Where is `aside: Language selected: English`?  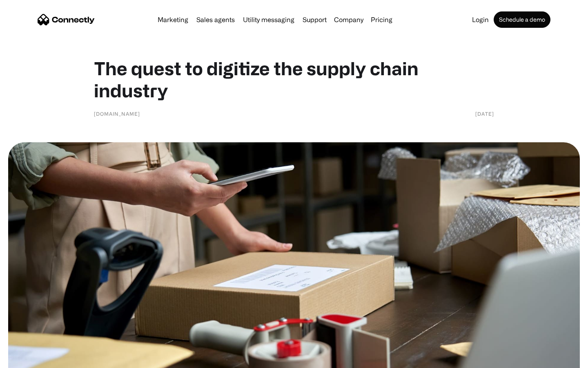
aside: Language selected: English is located at coordinates (29, 360).